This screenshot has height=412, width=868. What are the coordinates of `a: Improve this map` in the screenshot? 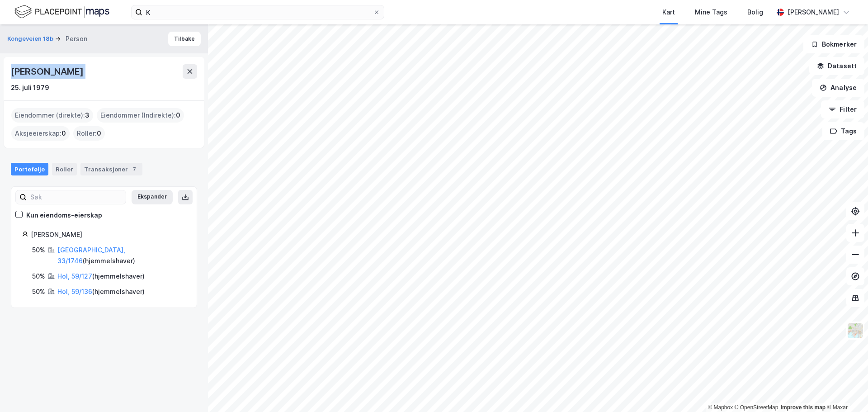 It's located at (803, 408).